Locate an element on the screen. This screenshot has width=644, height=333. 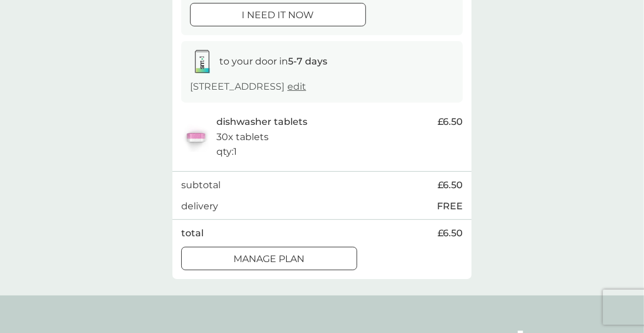
p: total is located at coordinates (192, 234).